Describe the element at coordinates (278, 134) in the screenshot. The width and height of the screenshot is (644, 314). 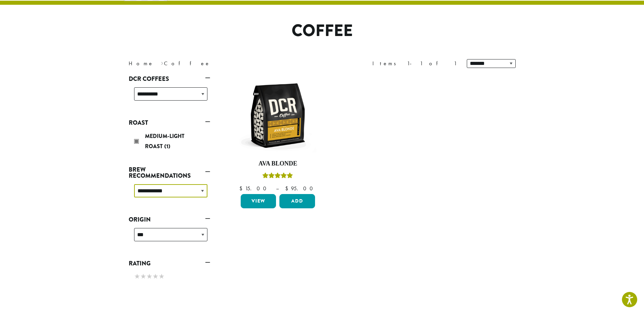
I see `a: Ava BlondeRated 5.00 out of 5` at that location.